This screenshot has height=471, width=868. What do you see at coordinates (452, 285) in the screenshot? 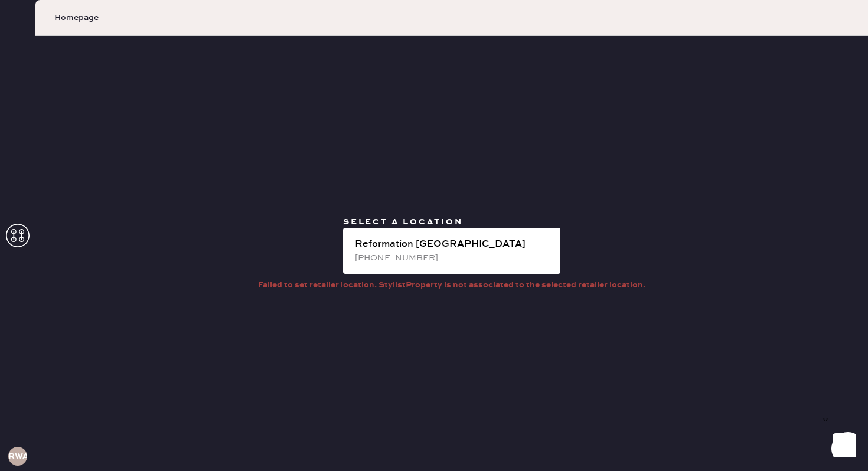
I see `div: Failed to set retailer location. StylistProperty is not associated to the selected retailer locat...` at bounding box center [452, 285].